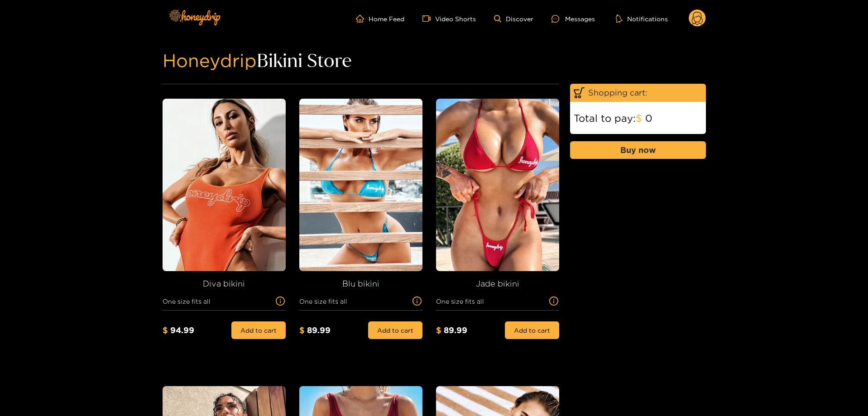 The height and width of the screenshot is (416, 868). I want to click on span: Honeydrip, so click(210, 60).